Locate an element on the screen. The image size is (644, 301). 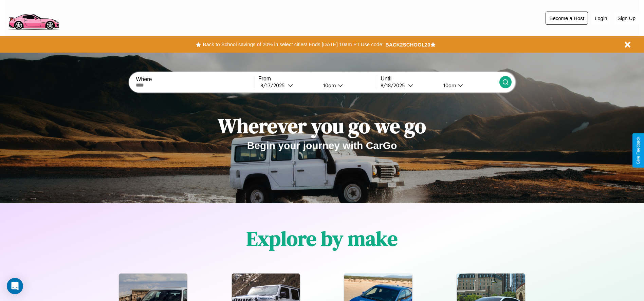
label: Until is located at coordinates (440, 78).